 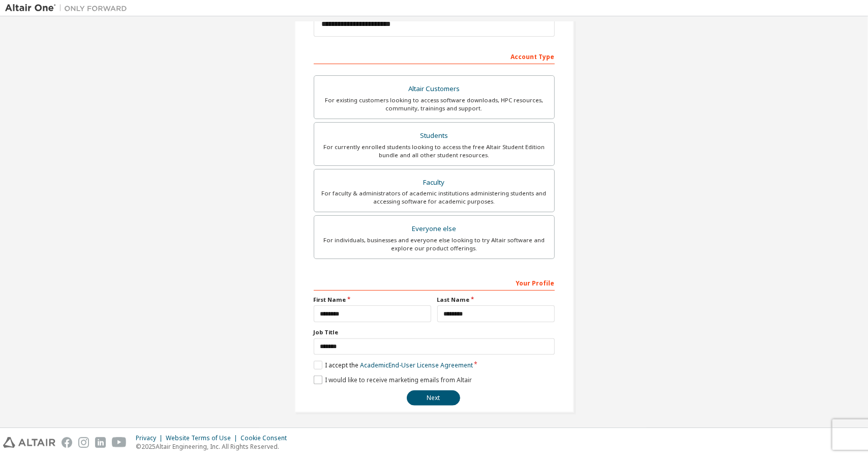 What do you see at coordinates (434, 104) in the screenshot?
I see `div: For existing customers looking to access software downloads, HPC resources, community, trainings ...` at bounding box center [434, 104].